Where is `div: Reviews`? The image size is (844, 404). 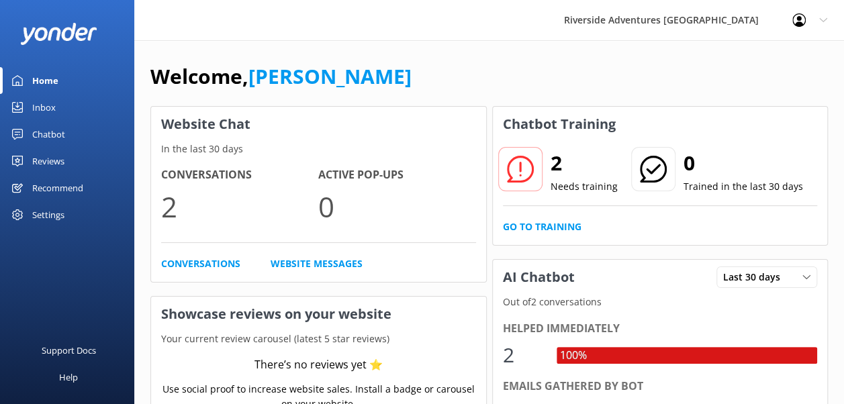 div: Reviews is located at coordinates (48, 161).